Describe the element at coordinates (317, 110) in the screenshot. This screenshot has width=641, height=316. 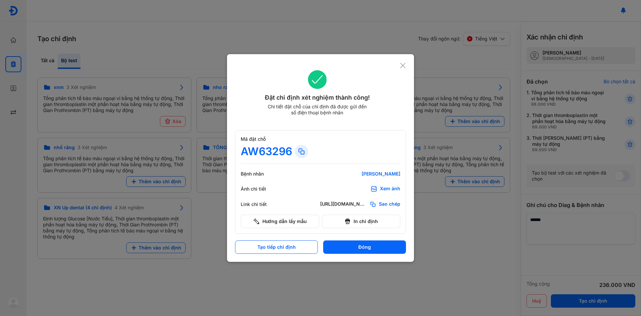
I see `div: Chi tiết đặt chỗ của chỉ định đã được gửi đến số điện thoại bệnh nhân` at that location.